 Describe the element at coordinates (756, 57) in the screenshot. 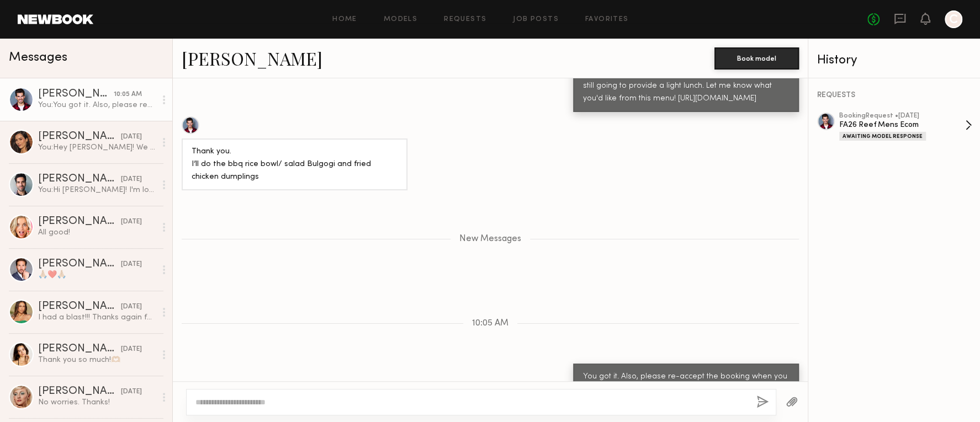

I see `a: Book model` at that location.